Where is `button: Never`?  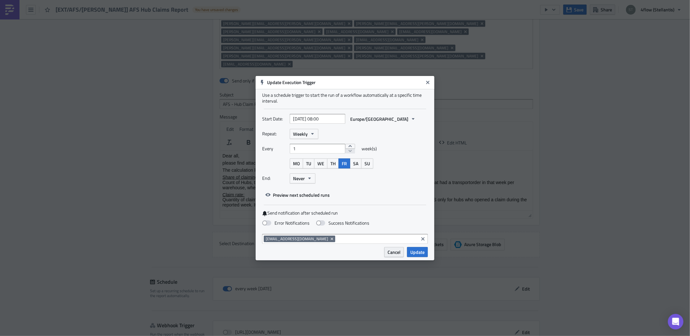 button: Never is located at coordinates (302, 178).